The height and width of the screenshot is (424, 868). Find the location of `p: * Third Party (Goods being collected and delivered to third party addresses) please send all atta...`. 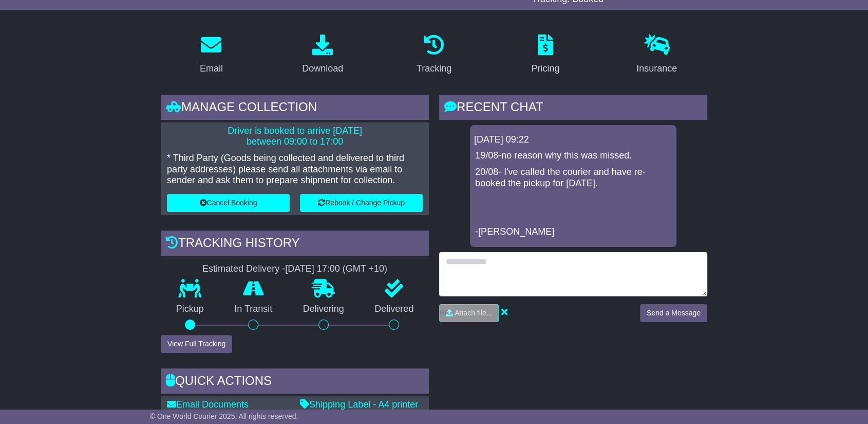

p: * Third Party (Goods being collected and delivered to third party addresses) please send all atta... is located at coordinates (295, 169).